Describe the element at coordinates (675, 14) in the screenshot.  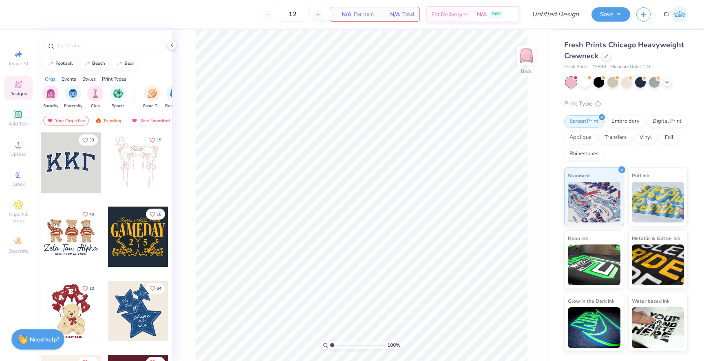
I see `a: CJ` at that location.